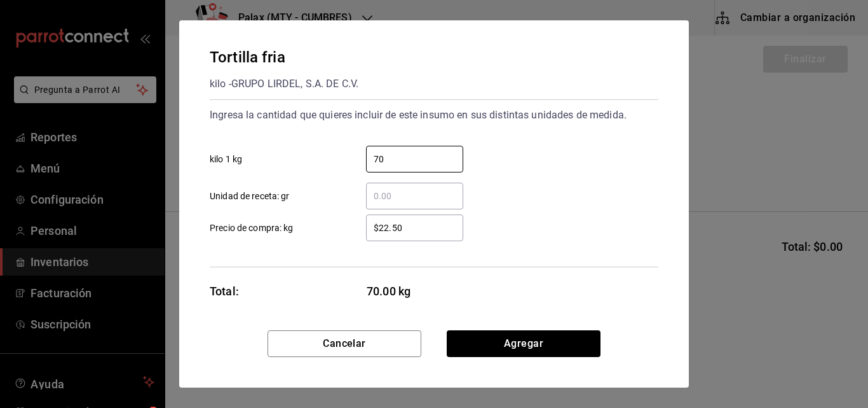  I want to click on span: Precio de compra: kg, so click(252, 228).